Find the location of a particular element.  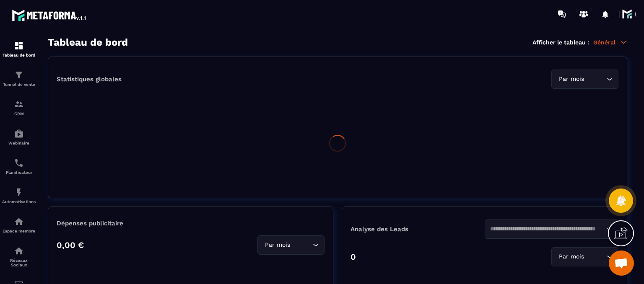

p: Dépenses publicitaire is located at coordinates (191, 223).